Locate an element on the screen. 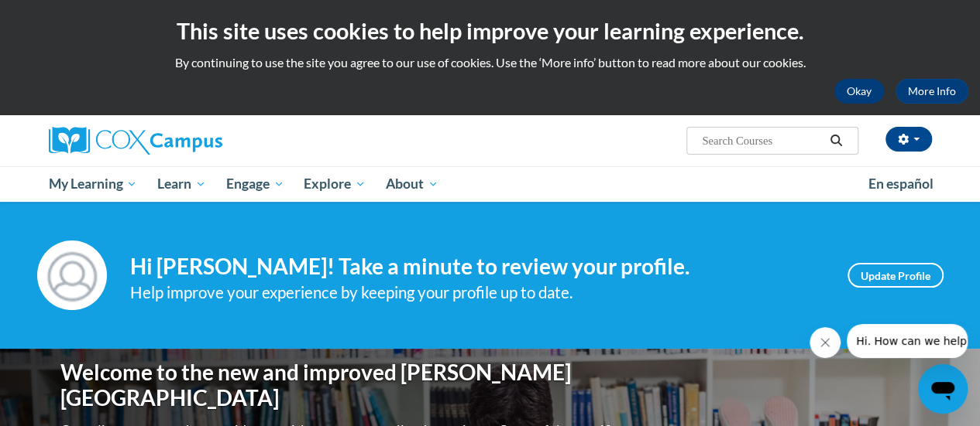 This screenshot has width=980, height=426. span: Learn is located at coordinates (181, 184).